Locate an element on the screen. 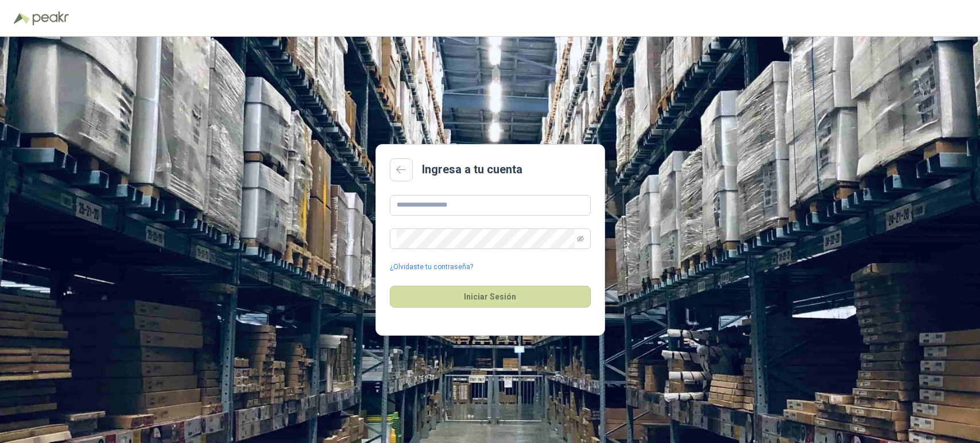 The width and height of the screenshot is (980, 443). button: Iniciar Sesión is located at coordinates (490, 297).